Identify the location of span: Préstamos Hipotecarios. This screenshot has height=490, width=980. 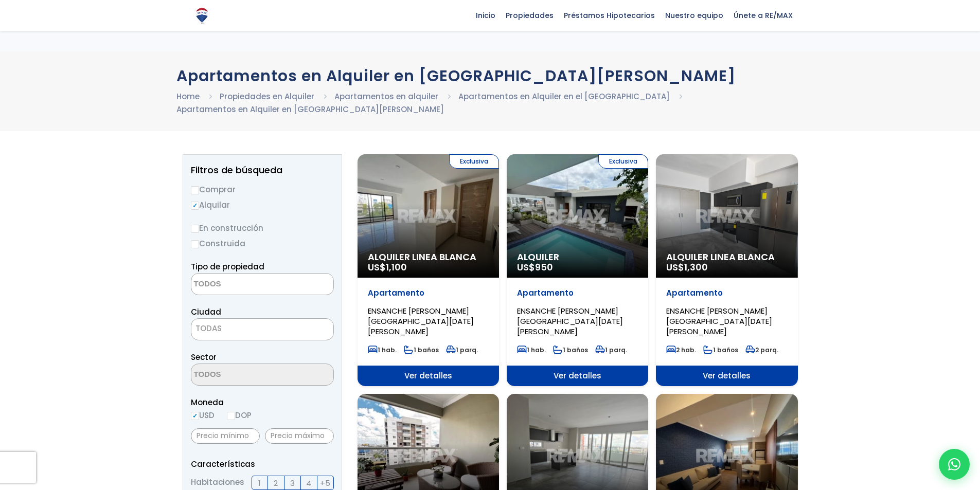
(609, 15).